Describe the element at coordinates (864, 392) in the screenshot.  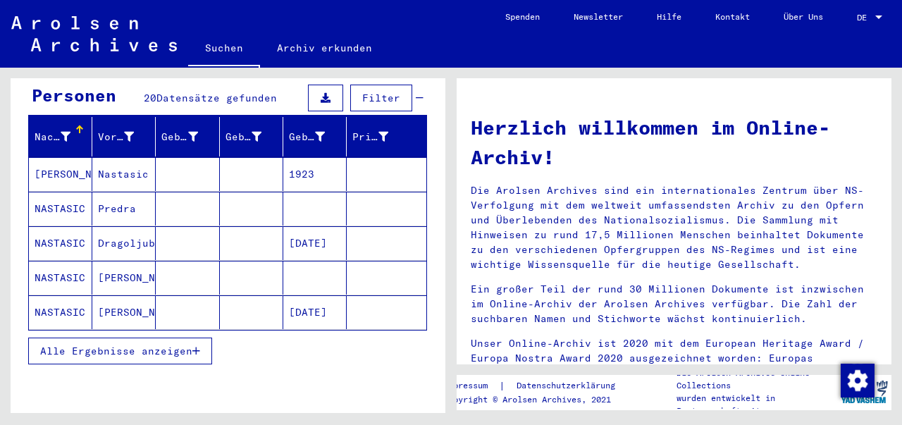
I see `img: yv_logo.png` at that location.